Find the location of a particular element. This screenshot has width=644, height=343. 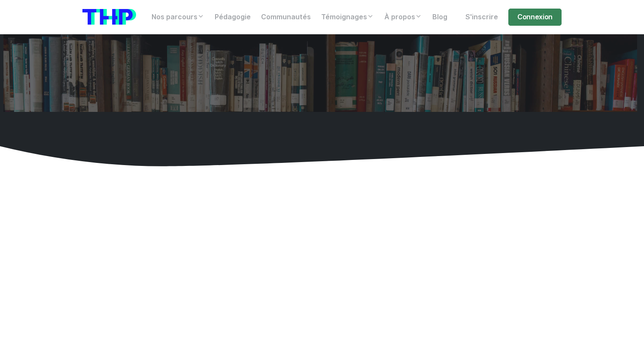

a: Témoignages is located at coordinates (348, 17).